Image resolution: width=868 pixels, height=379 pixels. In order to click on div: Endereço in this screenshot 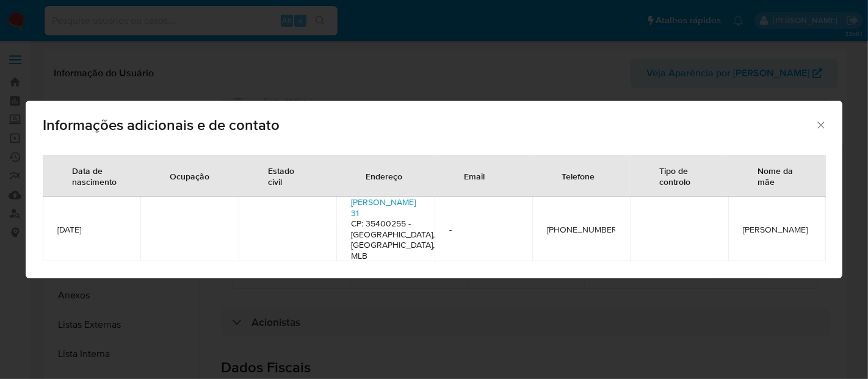, I will do `click(384, 176)`.